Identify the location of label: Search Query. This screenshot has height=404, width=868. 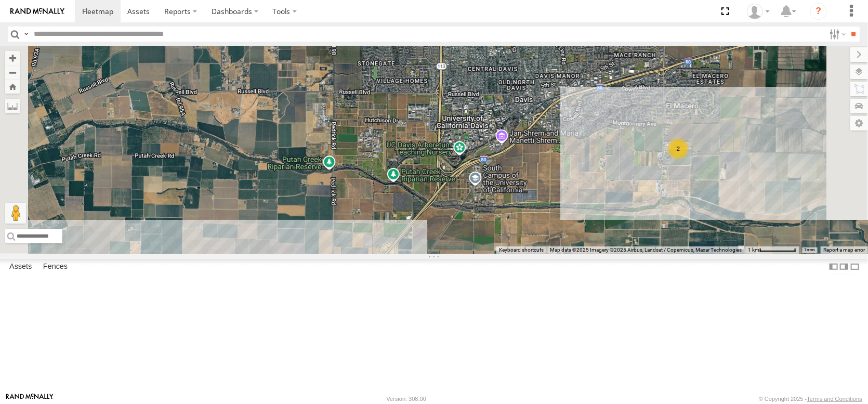
(26, 34).